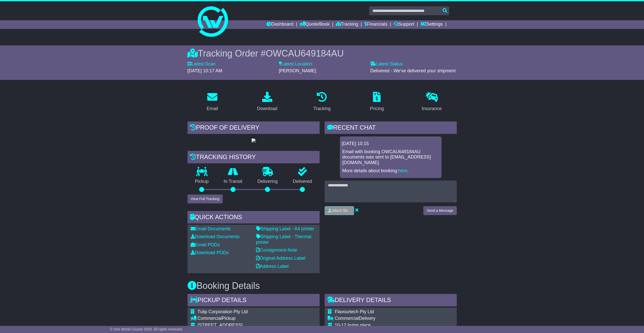 Image resolution: width=644 pixels, height=333 pixels. Describe the element at coordinates (247, 319) in the screenshot. I see `div: Pickup` at that location.